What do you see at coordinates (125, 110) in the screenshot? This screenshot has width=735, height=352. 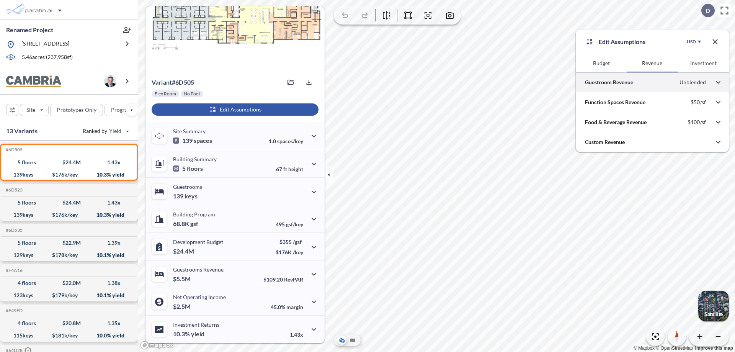 I see `button: Program` at bounding box center [125, 110].